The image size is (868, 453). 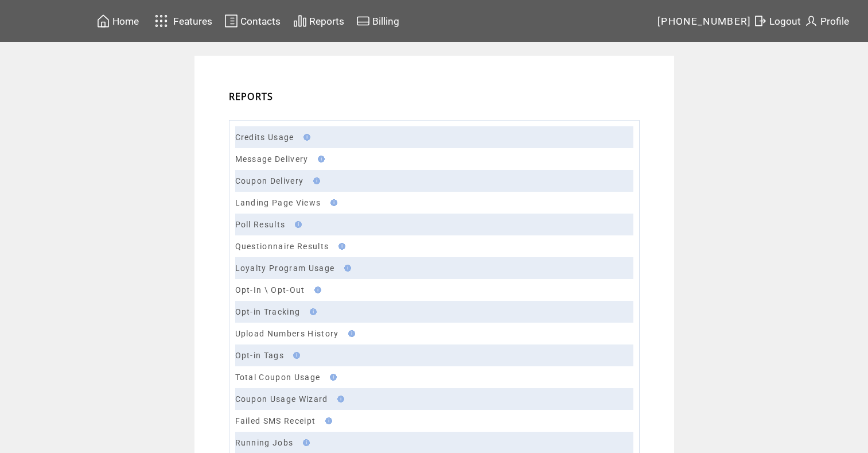 What do you see at coordinates (265, 443) in the screenshot?
I see `a: Running Jobs` at bounding box center [265, 443].